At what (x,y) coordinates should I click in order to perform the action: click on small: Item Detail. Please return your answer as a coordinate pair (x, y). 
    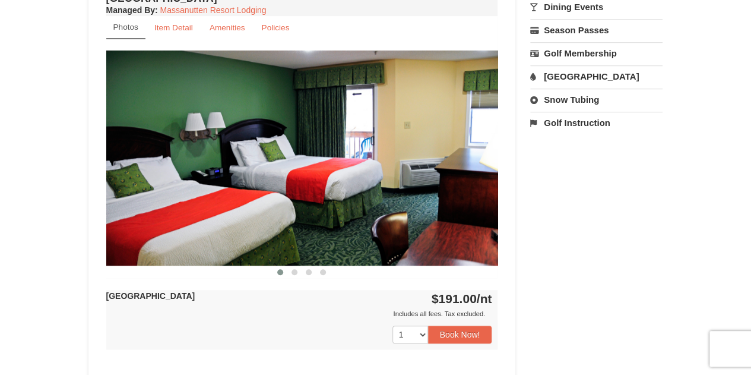
    Looking at the image, I should click on (173, 27).